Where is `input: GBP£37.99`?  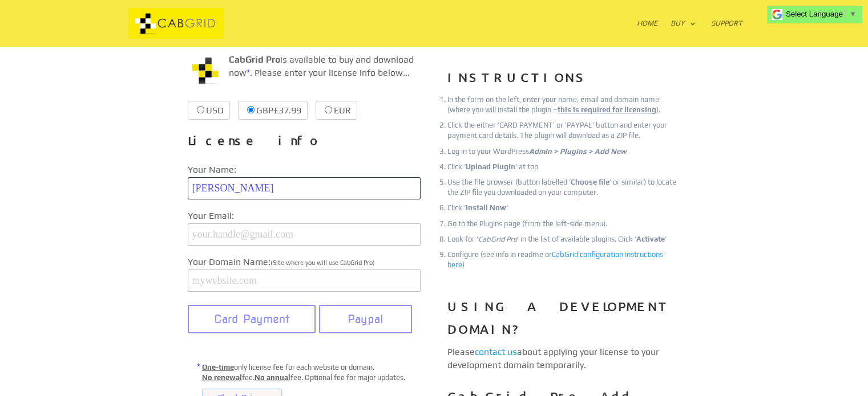 input: GBP£37.99 is located at coordinates (251, 110).